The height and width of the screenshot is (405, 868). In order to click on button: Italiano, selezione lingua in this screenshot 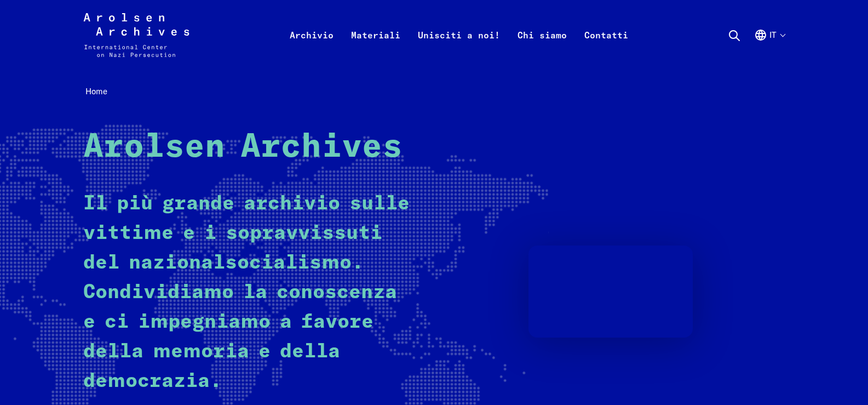, I will do `click(770, 48)`.